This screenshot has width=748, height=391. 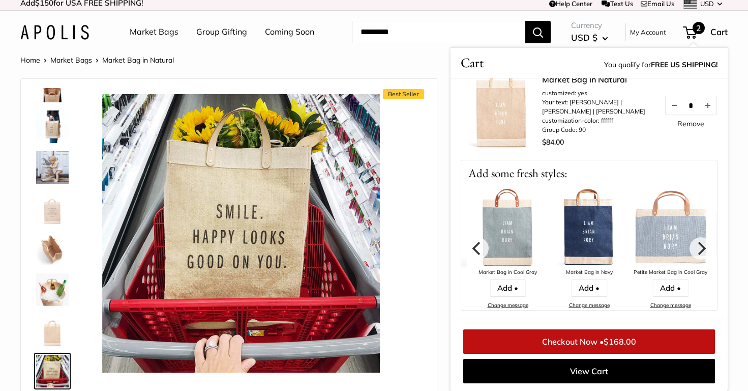 I want to click on button: USD $, so click(x=589, y=38).